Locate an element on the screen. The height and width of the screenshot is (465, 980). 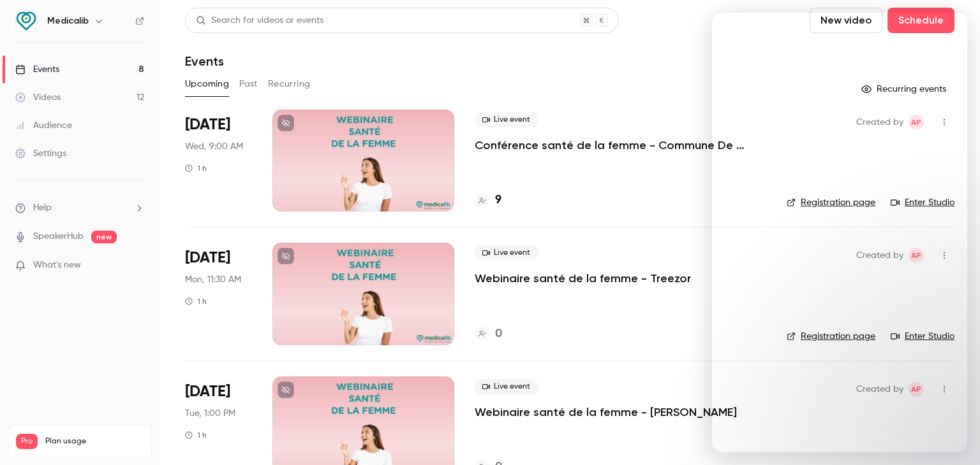
div: Oct 1 Wed, 9:00 AM (Europe/Paris) is located at coordinates (218, 160).